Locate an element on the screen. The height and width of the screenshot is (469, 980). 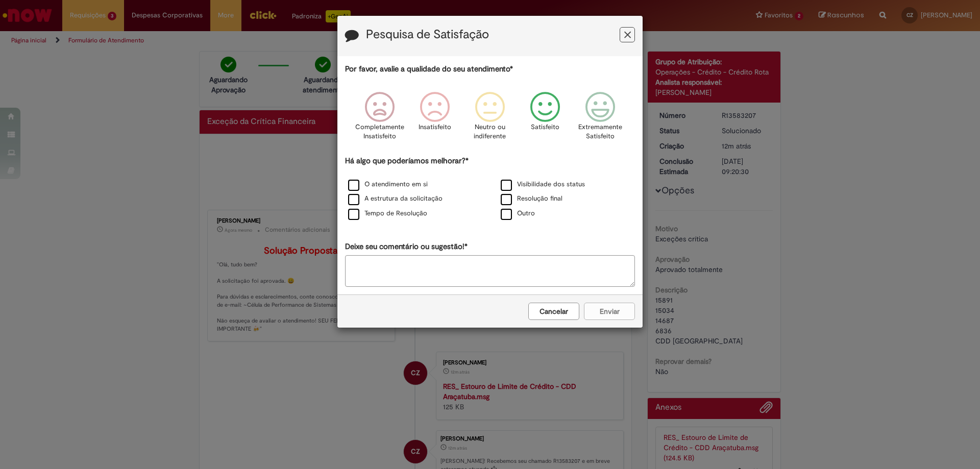
label: Visibilidade dos status is located at coordinates (542, 184).